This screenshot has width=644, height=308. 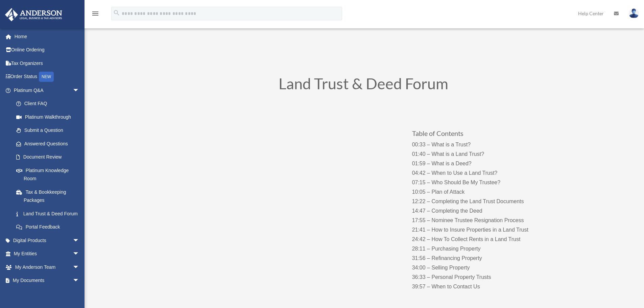 What do you see at coordinates (50, 131) in the screenshot?
I see `a: Submit a Question` at bounding box center [50, 131].